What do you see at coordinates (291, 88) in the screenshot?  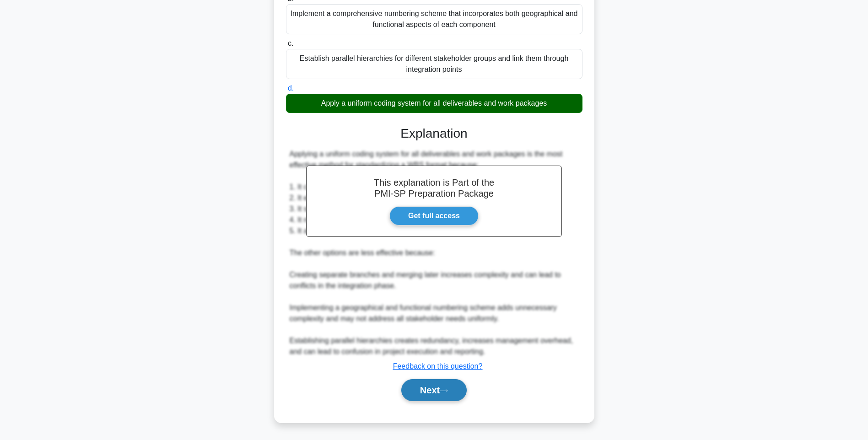 I see `span: d.` at bounding box center [291, 88].